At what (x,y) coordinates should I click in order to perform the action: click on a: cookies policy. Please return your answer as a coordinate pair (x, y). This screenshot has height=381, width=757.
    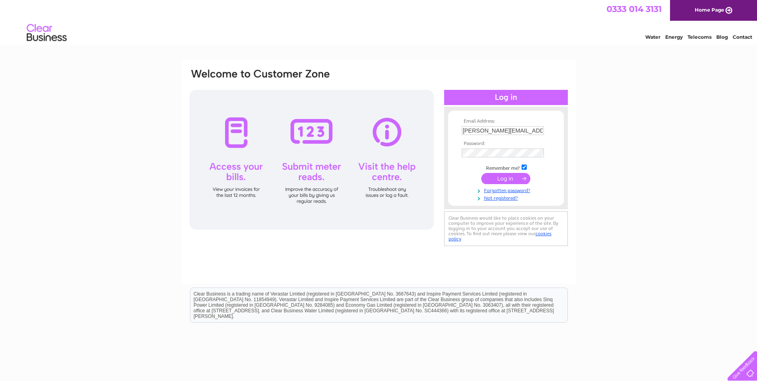
    Looking at the image, I should click on (500, 236).